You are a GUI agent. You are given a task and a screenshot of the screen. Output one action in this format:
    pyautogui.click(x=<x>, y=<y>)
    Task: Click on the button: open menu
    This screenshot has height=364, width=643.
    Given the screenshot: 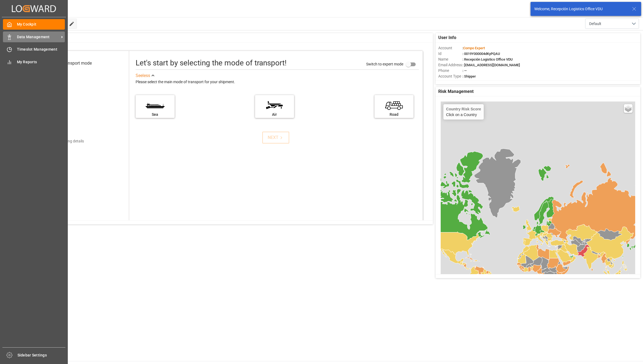 What is the action you would take?
    pyautogui.click(x=612, y=24)
    